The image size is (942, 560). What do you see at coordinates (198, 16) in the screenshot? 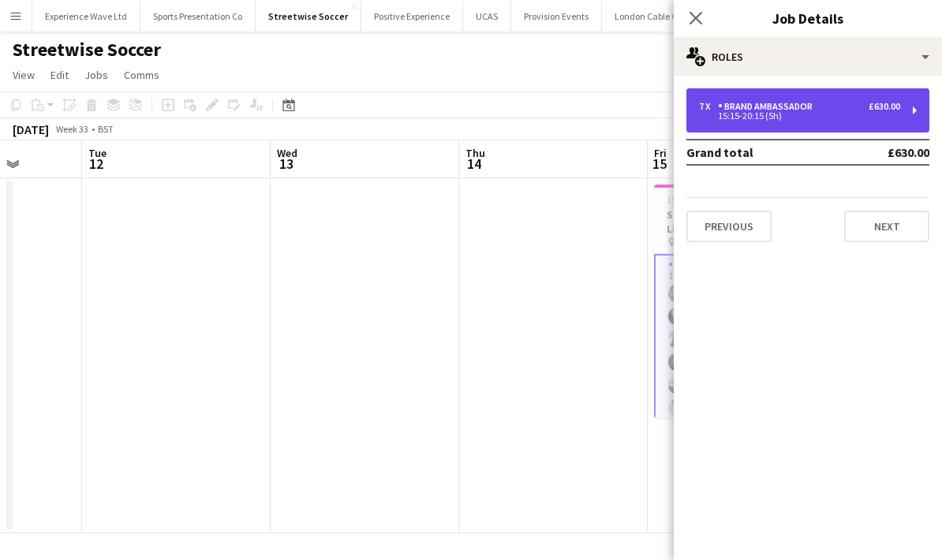
I see `button: Sports Presentation Co` at bounding box center [198, 16].